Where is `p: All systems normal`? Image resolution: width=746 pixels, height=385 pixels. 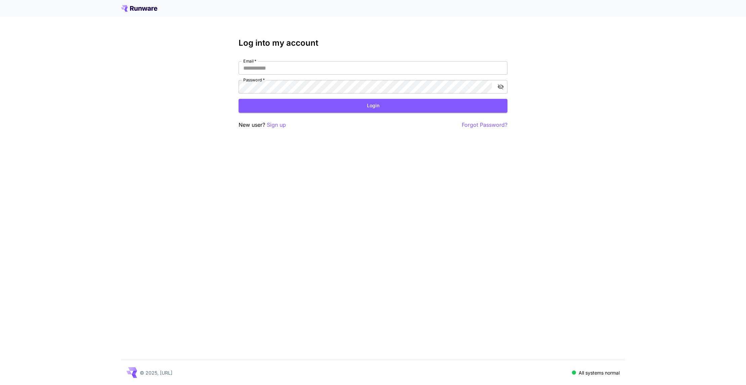
p: All systems normal is located at coordinates (599, 372).